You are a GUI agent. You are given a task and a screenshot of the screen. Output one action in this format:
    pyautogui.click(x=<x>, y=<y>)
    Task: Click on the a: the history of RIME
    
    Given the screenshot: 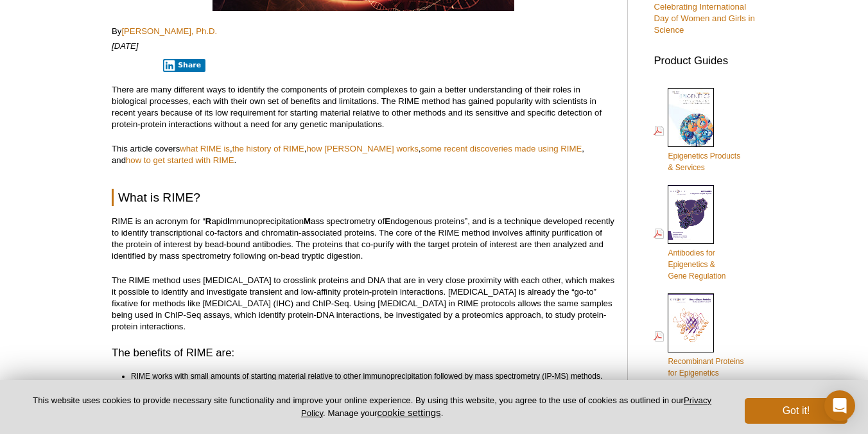 What is the action you would take?
    pyautogui.click(x=268, y=149)
    